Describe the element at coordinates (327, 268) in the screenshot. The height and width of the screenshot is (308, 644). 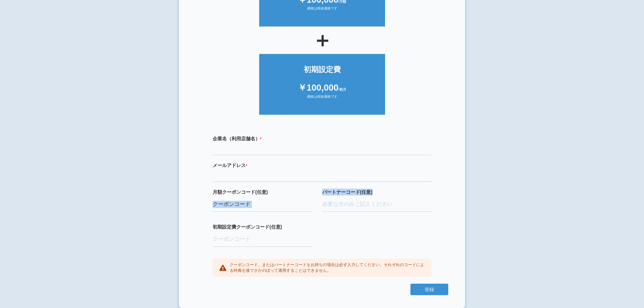
I see `p: クーポンコード、またはパートナーコードをお持ちの場合は必ず入力してください。それぞれのコードによる特典を後でさかのぼって適用することはできません。` at that location.